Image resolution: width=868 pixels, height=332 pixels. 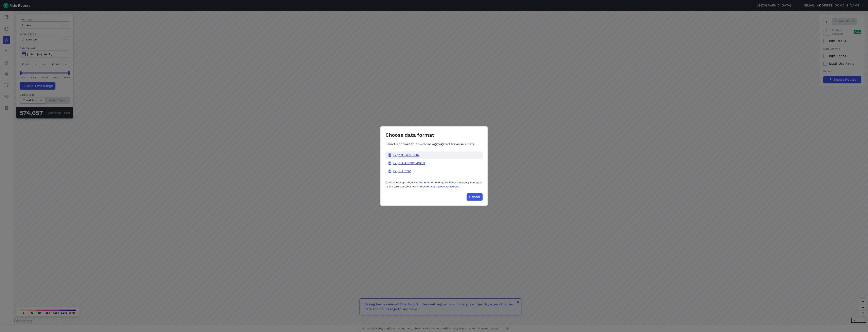 I want to click on a: end user license agreement, so click(x=441, y=187).